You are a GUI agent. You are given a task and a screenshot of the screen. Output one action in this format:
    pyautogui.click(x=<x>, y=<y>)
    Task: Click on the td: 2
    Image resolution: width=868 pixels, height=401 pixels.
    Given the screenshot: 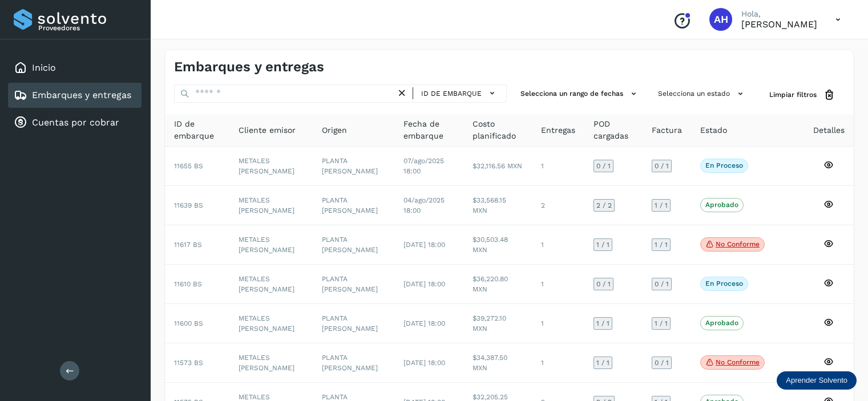 What is the action you would take?
    pyautogui.click(x=558, y=205)
    